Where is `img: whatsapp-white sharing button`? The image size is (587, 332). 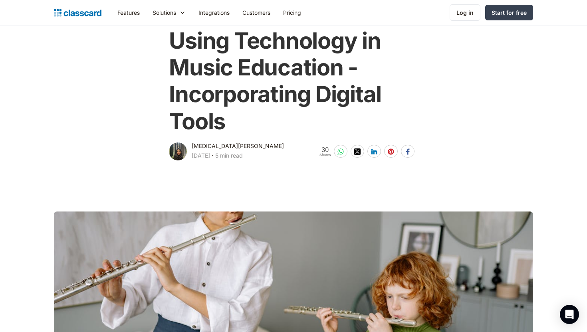 img: whatsapp-white sharing button is located at coordinates (341, 152).